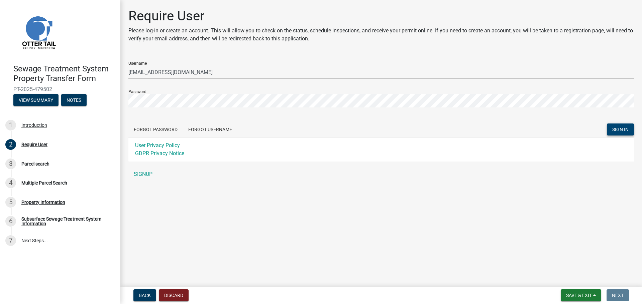 The height and width of the screenshot is (304, 642). I want to click on button: Forgot Password, so click(155, 130).